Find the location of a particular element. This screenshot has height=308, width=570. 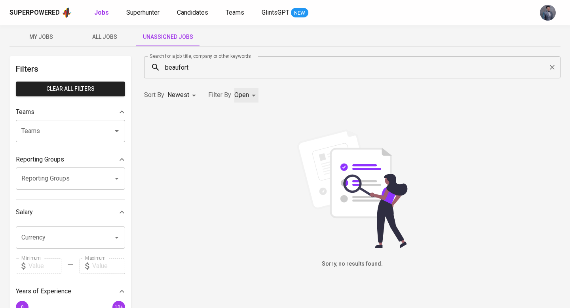

img: jhon@glints.com is located at coordinates (548, 13).